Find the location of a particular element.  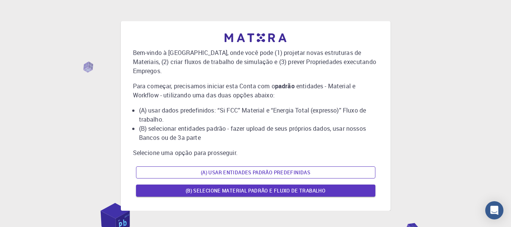

p: Para começar, precisamos iniciar esta Conta com o entidades - Material e Workflow - utilizando um... is located at coordinates (256, 90).